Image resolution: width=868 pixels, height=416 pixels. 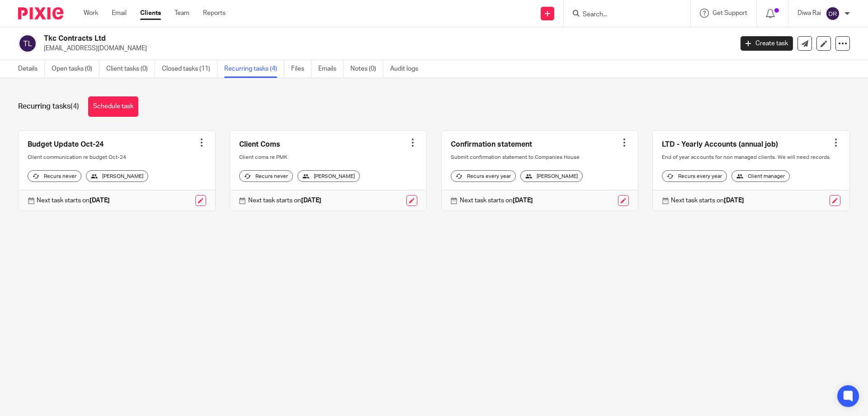 What do you see at coordinates (49, 106) in the screenshot?
I see `h1: Recurring tasks` at bounding box center [49, 106].